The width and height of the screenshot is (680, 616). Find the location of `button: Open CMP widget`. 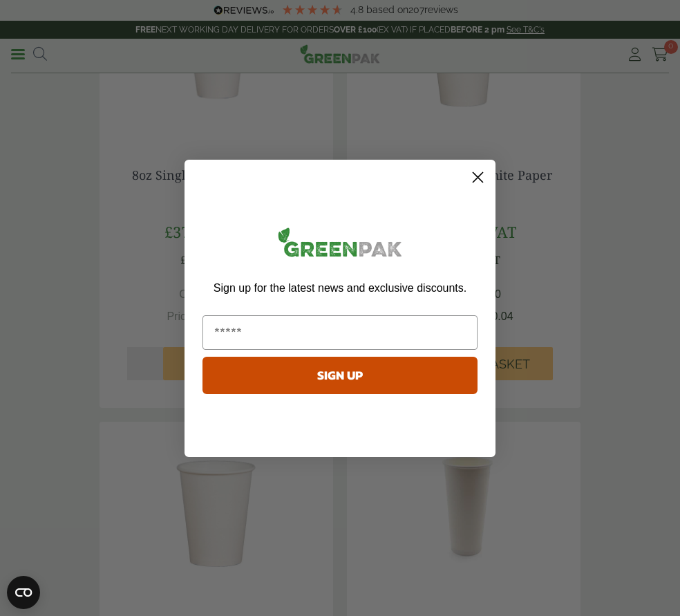

button: Open CMP widget is located at coordinates (24, 592).